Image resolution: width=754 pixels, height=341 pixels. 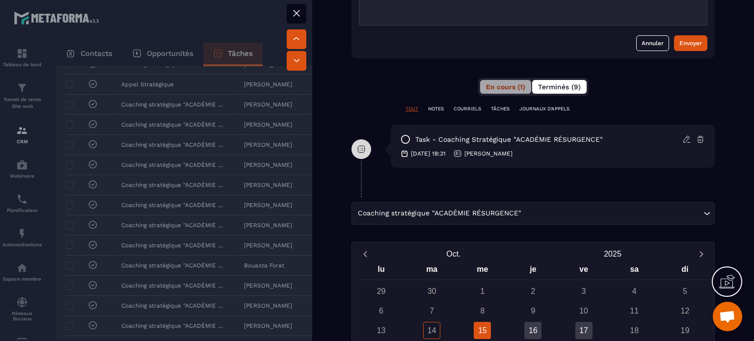 What do you see at coordinates (482, 271) in the screenshot?
I see `div: me` at bounding box center [482, 271].